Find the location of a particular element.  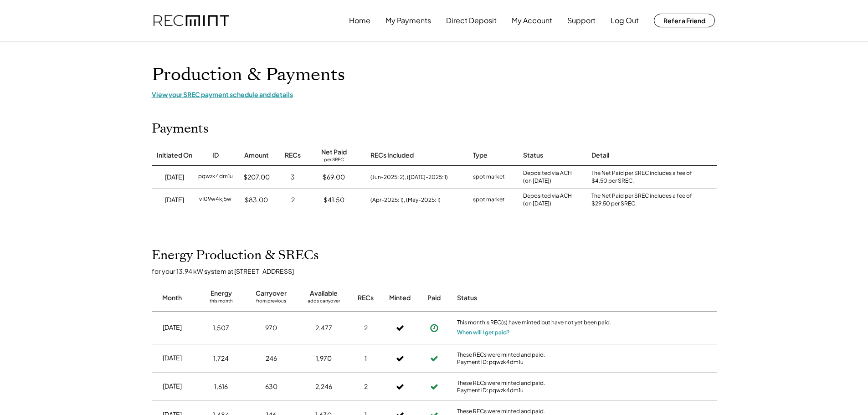

div: this month is located at coordinates (221, 303).